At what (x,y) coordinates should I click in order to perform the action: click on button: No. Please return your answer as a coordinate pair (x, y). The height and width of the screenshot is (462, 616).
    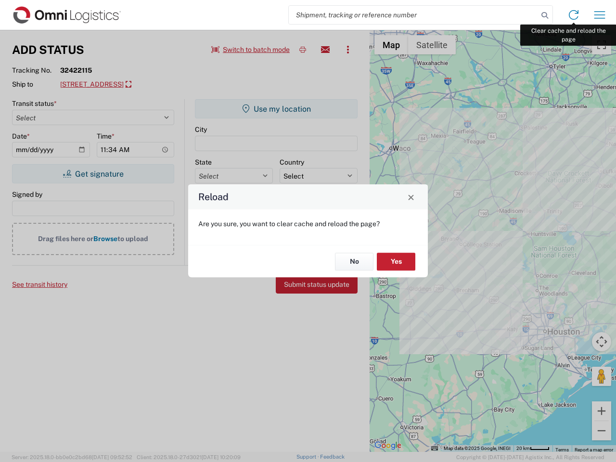
    Looking at the image, I should click on (354, 261).